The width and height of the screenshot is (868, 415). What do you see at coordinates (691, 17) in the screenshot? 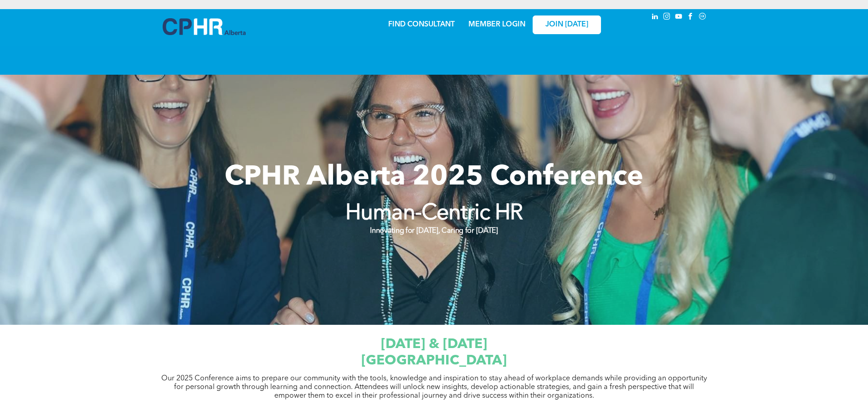
I see `a: facebook` at bounding box center [691, 17].